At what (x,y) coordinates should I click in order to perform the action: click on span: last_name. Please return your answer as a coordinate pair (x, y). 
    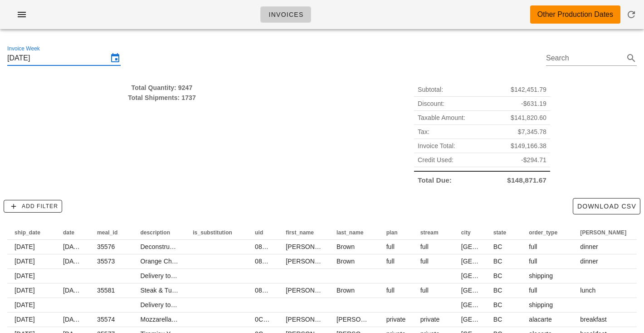
    Looking at the image, I should click on (350, 233).